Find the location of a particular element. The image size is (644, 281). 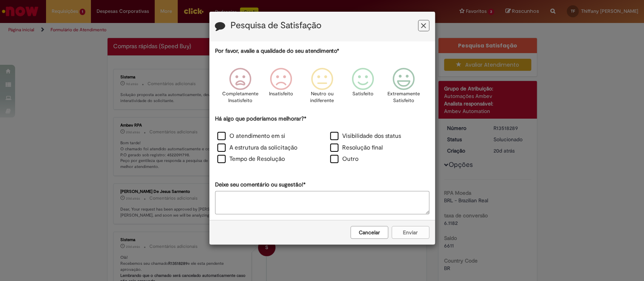

p: Neutro ou indiferente is located at coordinates (322, 97).